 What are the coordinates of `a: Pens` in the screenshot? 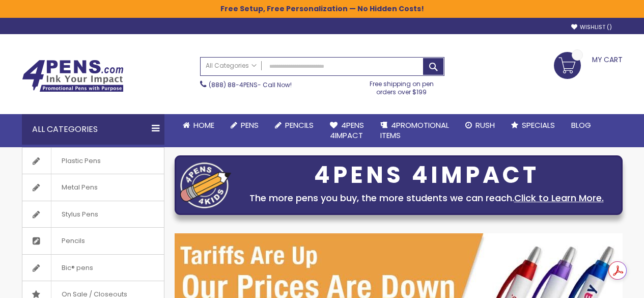 It's located at (245, 125).